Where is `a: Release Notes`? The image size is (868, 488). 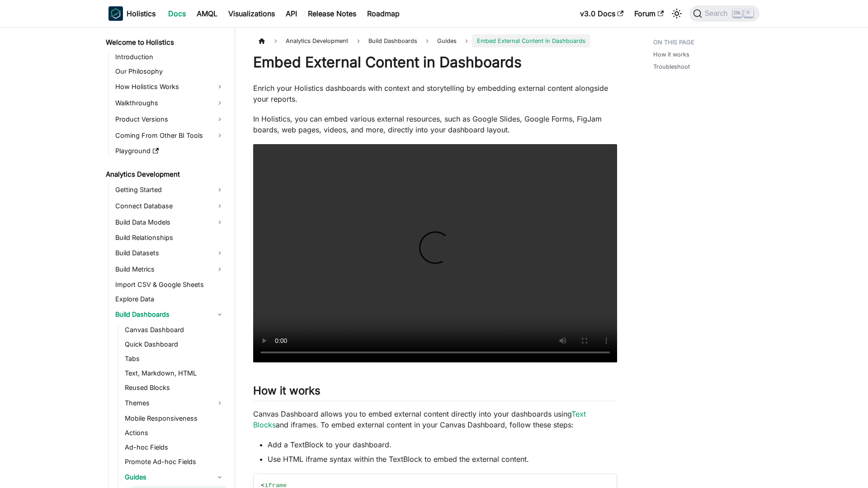
a: Release Notes is located at coordinates (332, 14).